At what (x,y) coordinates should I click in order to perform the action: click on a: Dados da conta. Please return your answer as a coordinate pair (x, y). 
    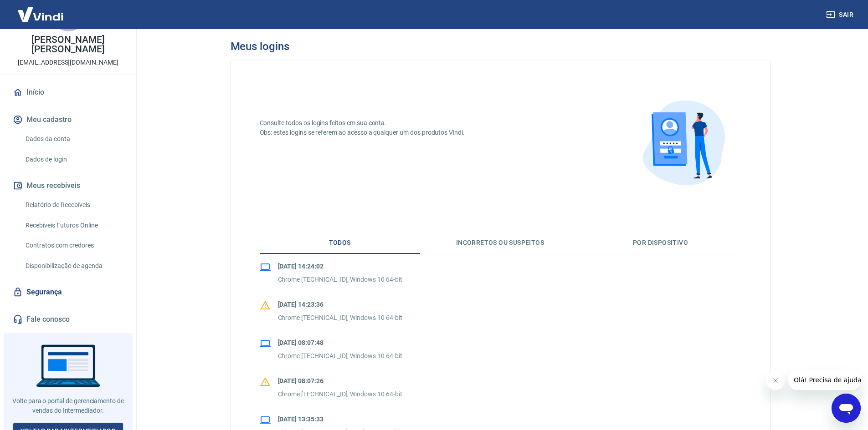
    Looking at the image, I should click on (73, 139).